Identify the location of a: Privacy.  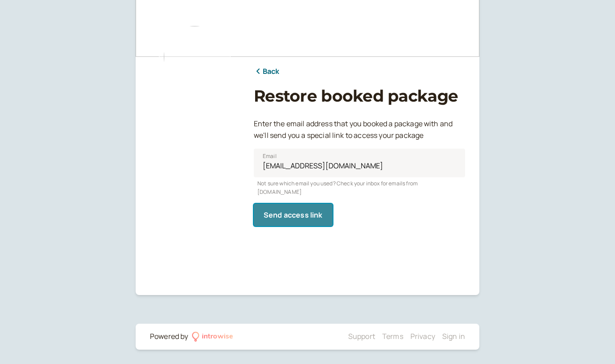
(422, 336).